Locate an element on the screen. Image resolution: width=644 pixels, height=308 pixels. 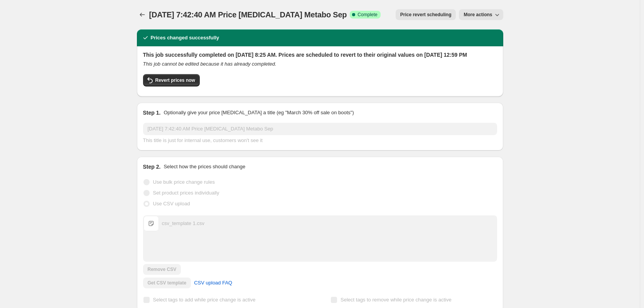
h2: Prices changed successfully is located at coordinates (186, 38).